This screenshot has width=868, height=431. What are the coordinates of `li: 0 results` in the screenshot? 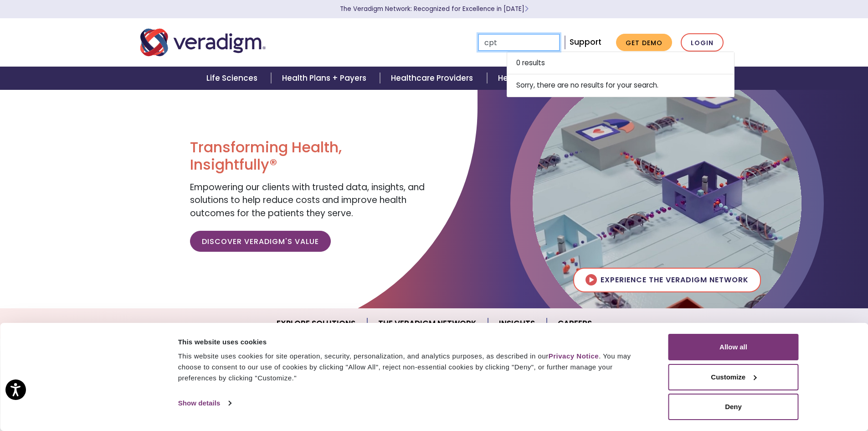 It's located at (621, 63).